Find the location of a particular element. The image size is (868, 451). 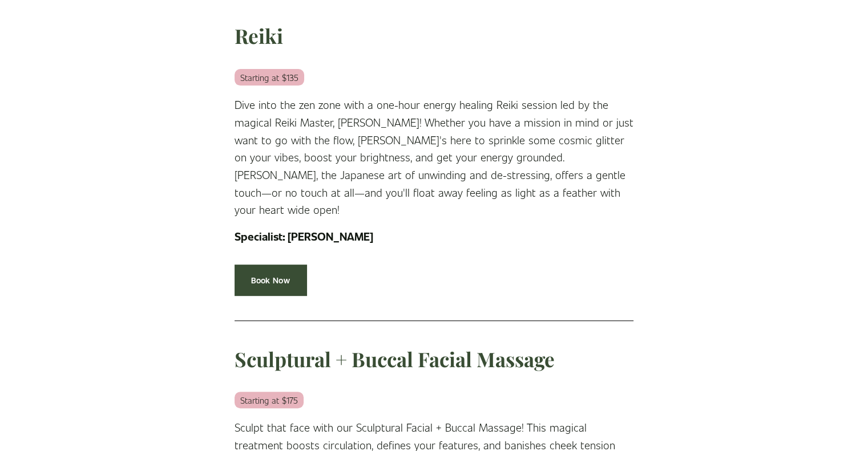

em: Starting at $135 is located at coordinates (270, 77).